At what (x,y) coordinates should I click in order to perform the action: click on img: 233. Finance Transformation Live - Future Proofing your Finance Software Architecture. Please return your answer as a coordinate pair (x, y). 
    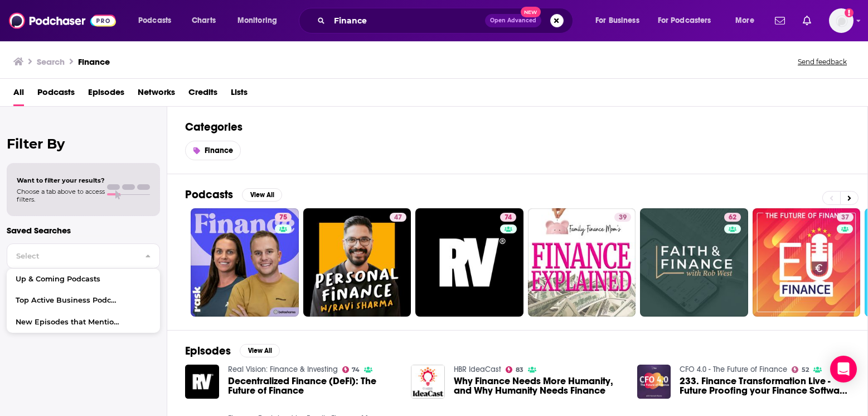
    Looking at the image, I should click on (654, 381).